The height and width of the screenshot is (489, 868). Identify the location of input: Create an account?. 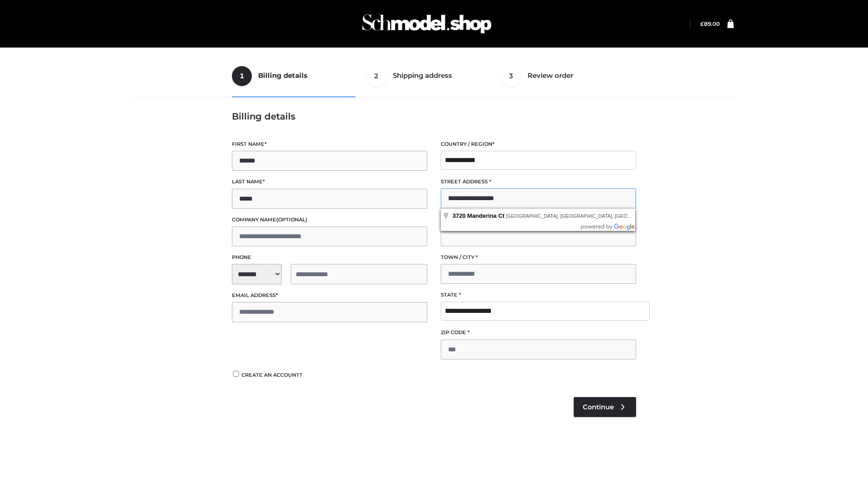
(236, 374).